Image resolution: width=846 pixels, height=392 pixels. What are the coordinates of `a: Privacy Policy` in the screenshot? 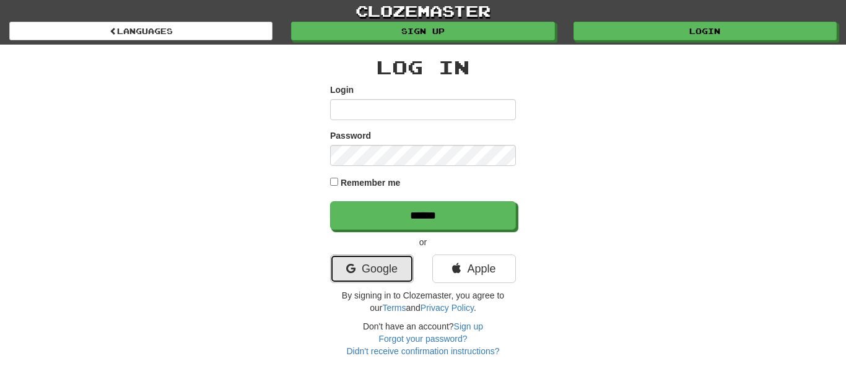 It's located at (447, 308).